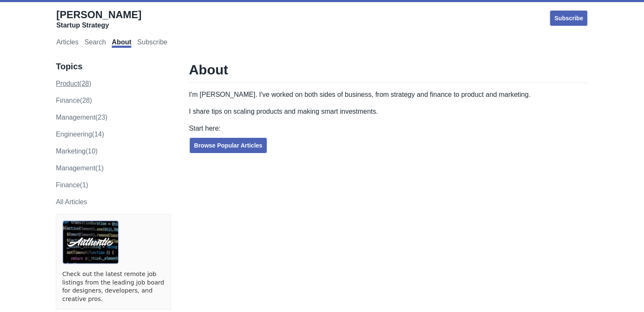 The image size is (644, 312). Describe the element at coordinates (388, 72) in the screenshot. I see `h1: About` at that location.